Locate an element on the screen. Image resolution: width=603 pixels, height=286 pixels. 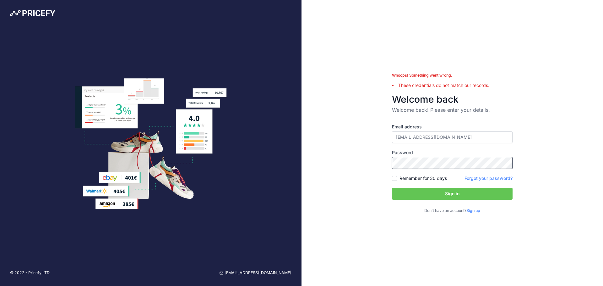
img: Pricefy is located at coordinates (33, 13).